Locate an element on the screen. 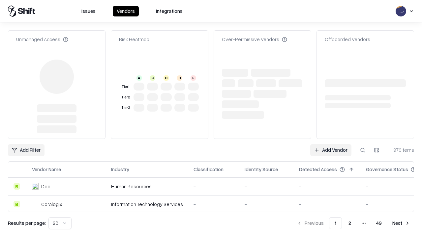  div: Detected Access is located at coordinates (318, 169).